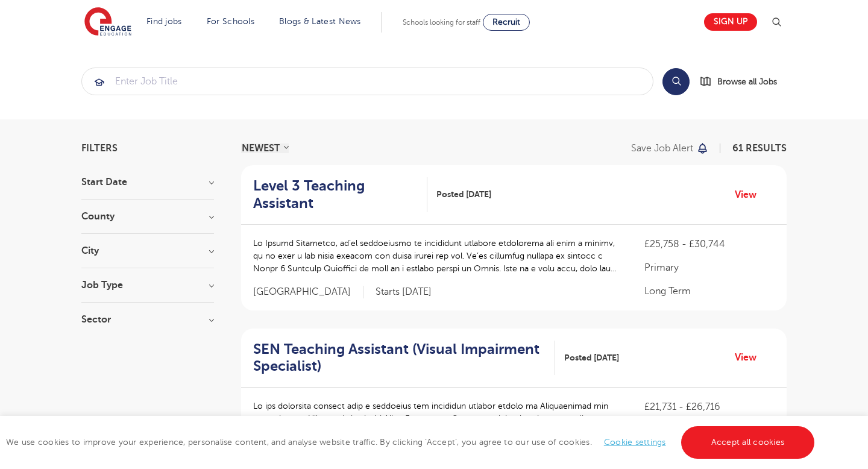 The image size is (868, 469). Describe the element at coordinates (148, 285) in the screenshot. I see `h3: Job Type` at that location.